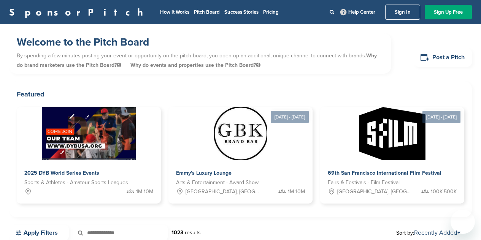 This screenshot has width=481, height=240. I want to click on a: Pricing, so click(271, 12).